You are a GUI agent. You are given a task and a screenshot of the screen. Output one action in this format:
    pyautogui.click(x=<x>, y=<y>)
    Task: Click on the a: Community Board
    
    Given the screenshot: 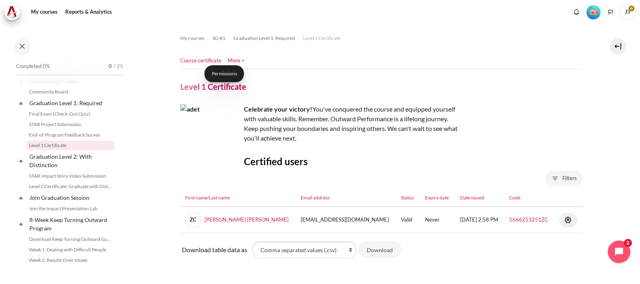 What is the action you would take?
    pyautogui.click(x=70, y=92)
    